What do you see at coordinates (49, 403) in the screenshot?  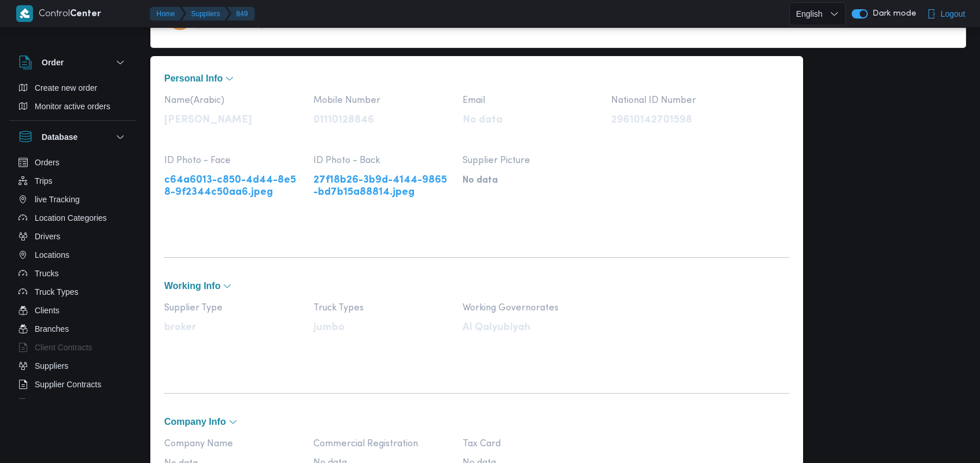 I see `span: Devices` at bounding box center [49, 403].